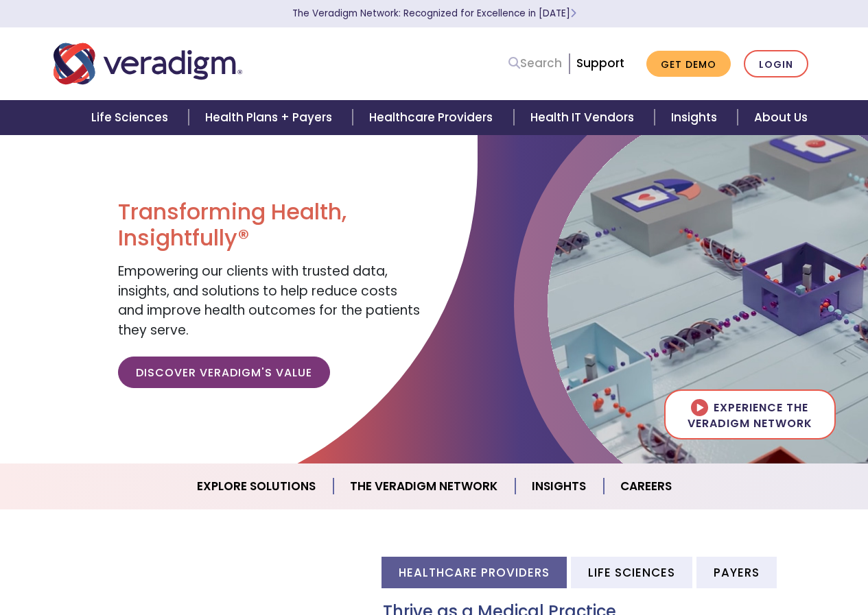 The width and height of the screenshot is (868, 615). I want to click on span: Empowering our clients with trusted data, insights, and solutions to help reduce costs and improv..., so click(269, 301).